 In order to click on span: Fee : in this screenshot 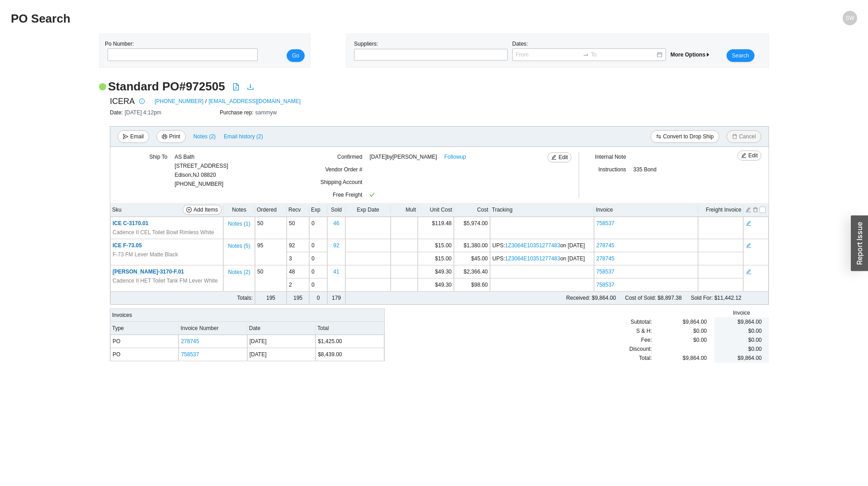, I will do `click(646, 340)`.